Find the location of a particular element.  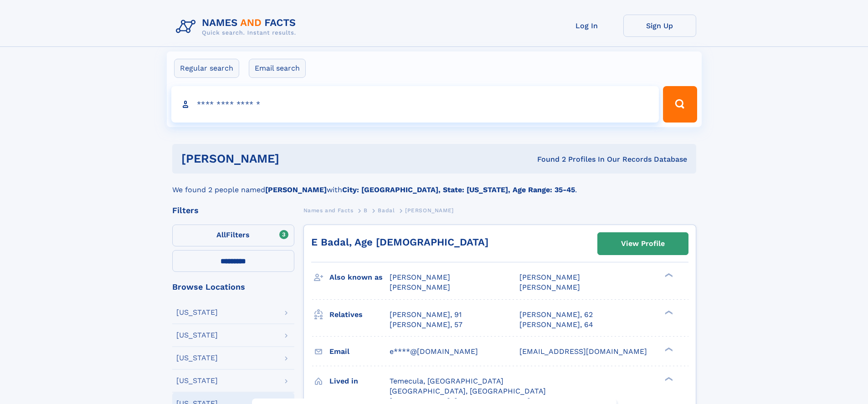

label: Email search is located at coordinates (277, 68).